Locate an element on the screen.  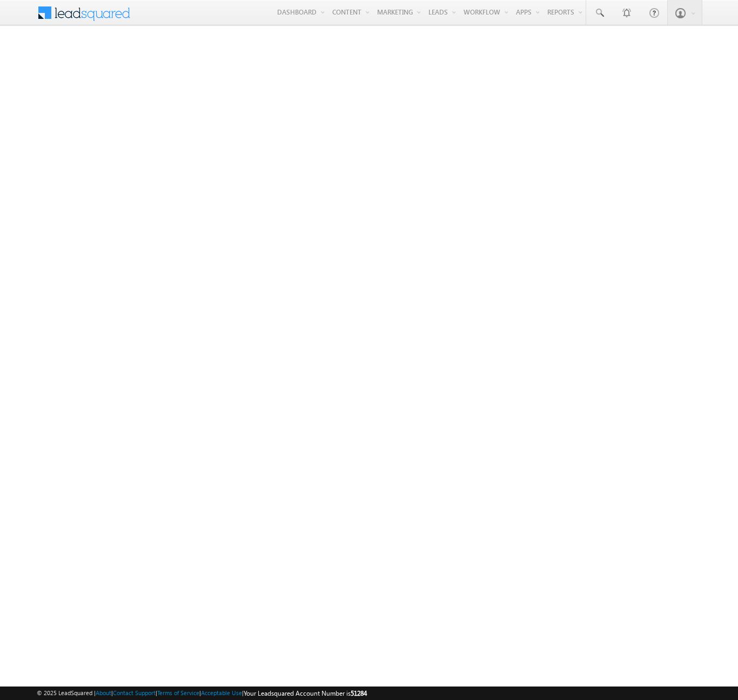
a: Acceptable Use is located at coordinates (222, 693).